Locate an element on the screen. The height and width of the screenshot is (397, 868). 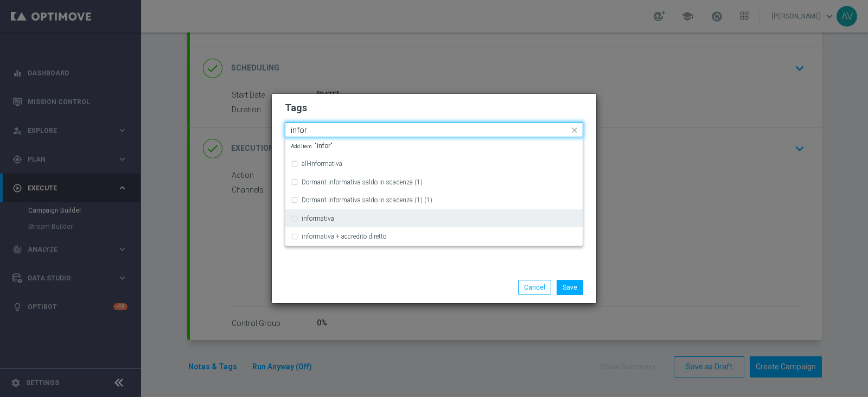
h2: Tags is located at coordinates (434, 108).